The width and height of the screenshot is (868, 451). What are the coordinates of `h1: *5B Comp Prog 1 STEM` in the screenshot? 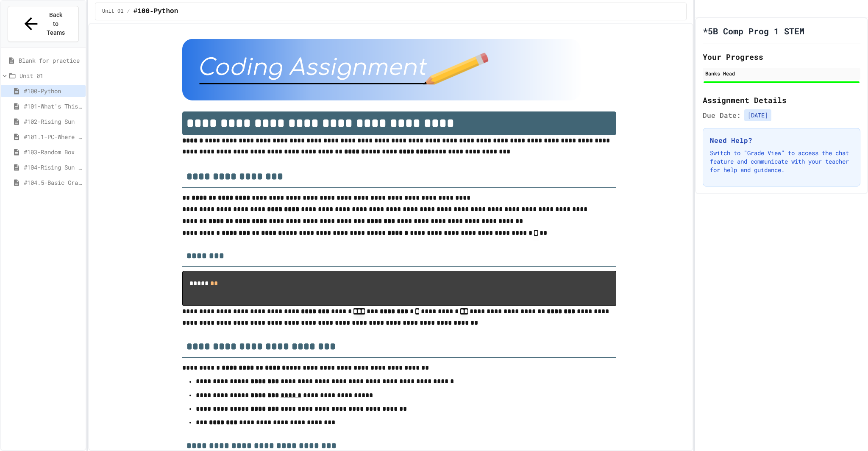 It's located at (753, 31).